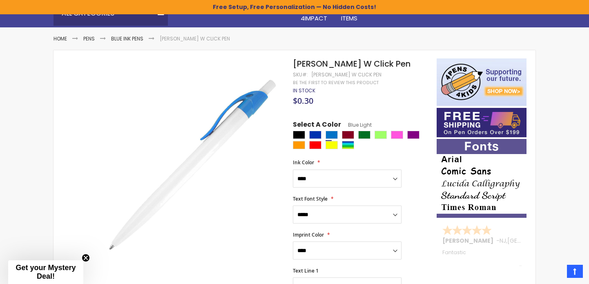 The height and width of the screenshot is (284, 589). I want to click on span: Get your Mystery Deal!, so click(45, 272).